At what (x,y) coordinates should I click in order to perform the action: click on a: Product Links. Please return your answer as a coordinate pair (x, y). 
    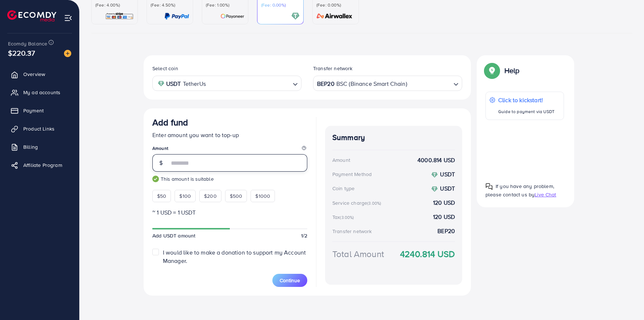
    Looking at the image, I should click on (39, 129).